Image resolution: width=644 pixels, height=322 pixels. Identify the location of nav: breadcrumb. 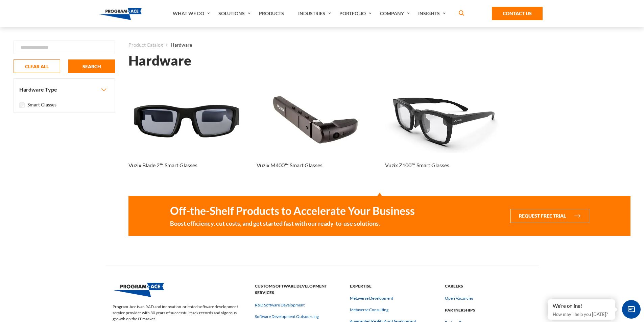
(379, 45).